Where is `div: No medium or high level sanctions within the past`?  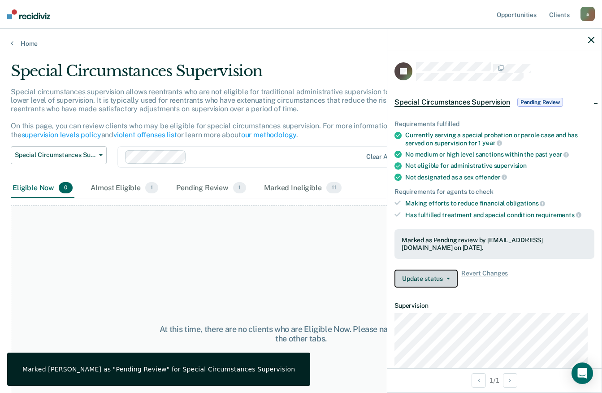 div: No medium or high level sanctions within the past is located at coordinates (500, 154).